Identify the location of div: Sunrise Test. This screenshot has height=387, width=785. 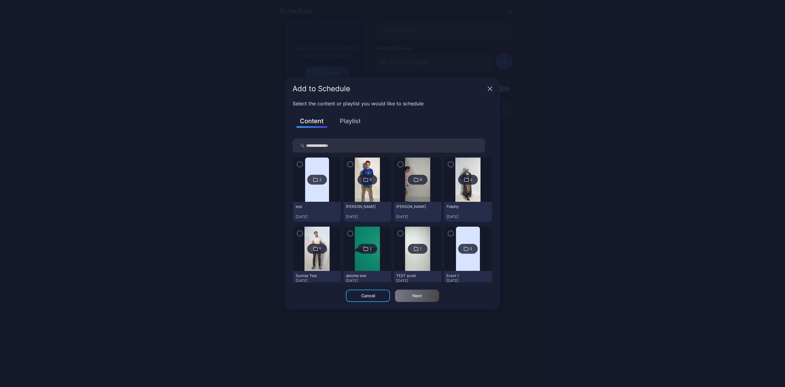
(313, 276).